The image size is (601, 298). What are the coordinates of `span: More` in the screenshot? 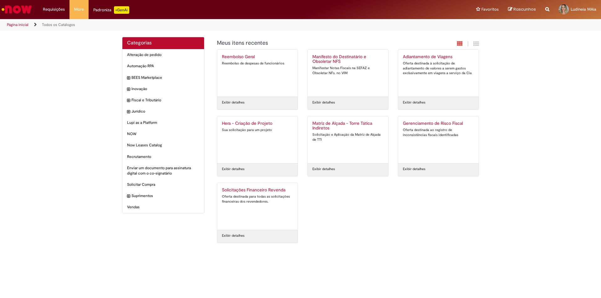 It's located at (79, 9).